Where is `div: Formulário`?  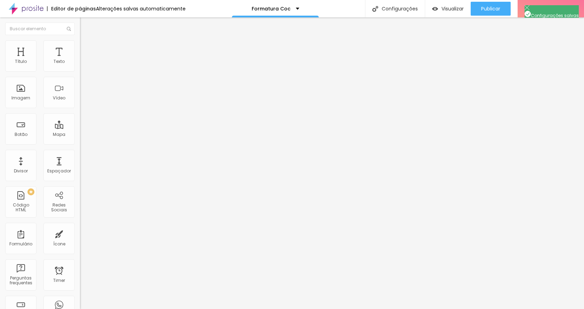
div: Formulário is located at coordinates (21, 244).